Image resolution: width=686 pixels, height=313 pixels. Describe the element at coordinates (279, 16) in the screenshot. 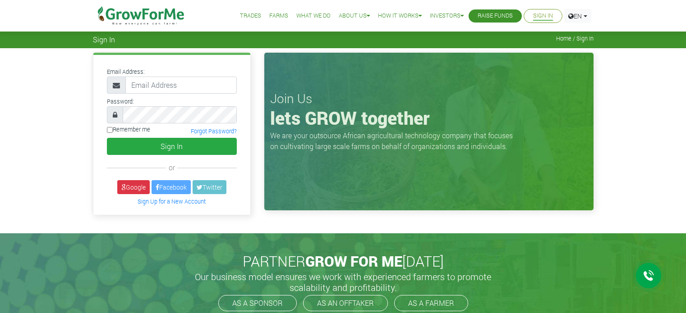

I see `a: Farms` at that location.